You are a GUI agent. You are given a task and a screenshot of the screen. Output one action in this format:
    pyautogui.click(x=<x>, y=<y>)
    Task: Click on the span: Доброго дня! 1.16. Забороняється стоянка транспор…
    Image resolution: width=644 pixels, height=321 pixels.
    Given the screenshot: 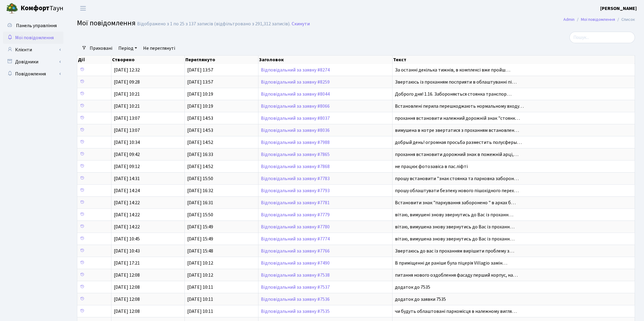 What is the action you would take?
    pyautogui.click(x=453, y=94)
    